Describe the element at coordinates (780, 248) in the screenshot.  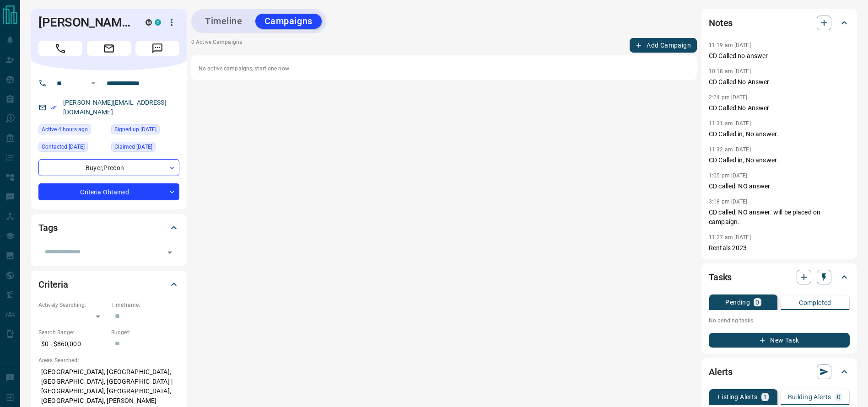
I see `p: Rentals 2023` at that location.